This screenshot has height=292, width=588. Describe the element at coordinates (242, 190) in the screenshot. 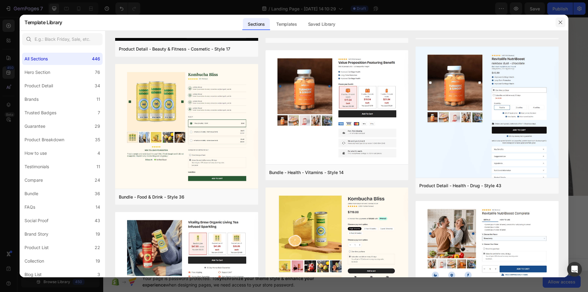

I see `span: Add section` at that location.